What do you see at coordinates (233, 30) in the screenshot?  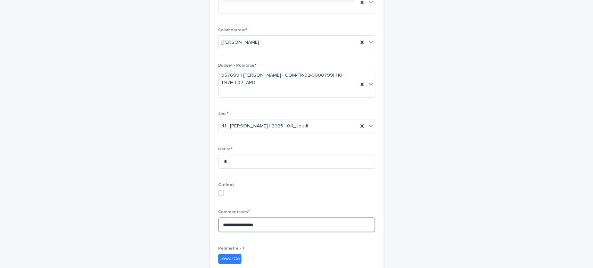 I see `span: Collaborateur` at bounding box center [233, 30].